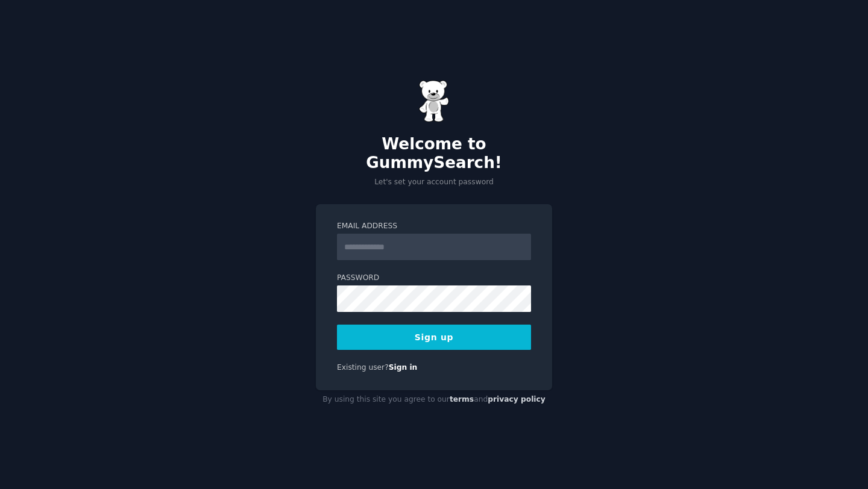  Describe the element at coordinates (434, 154) in the screenshot. I see `h2: Welcome to GummySearch!` at that location.